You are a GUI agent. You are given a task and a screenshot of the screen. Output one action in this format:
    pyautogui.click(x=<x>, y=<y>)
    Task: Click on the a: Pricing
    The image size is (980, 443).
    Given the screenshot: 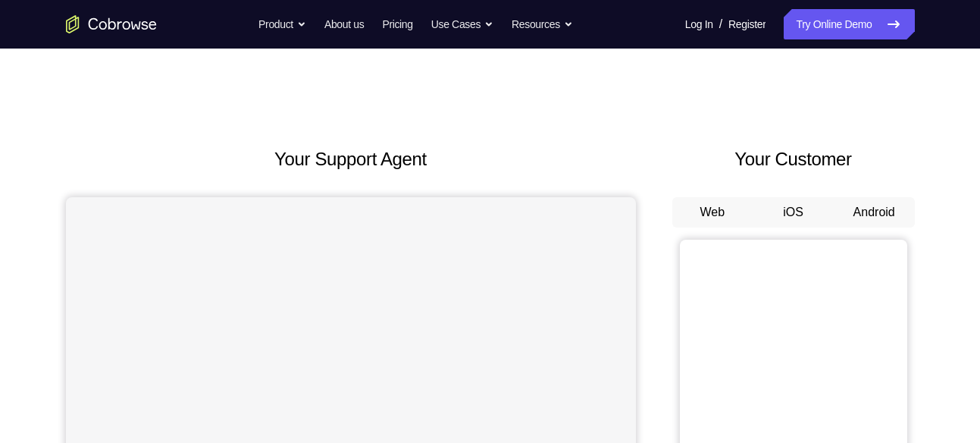 What is the action you would take?
    pyautogui.click(x=397, y=24)
    